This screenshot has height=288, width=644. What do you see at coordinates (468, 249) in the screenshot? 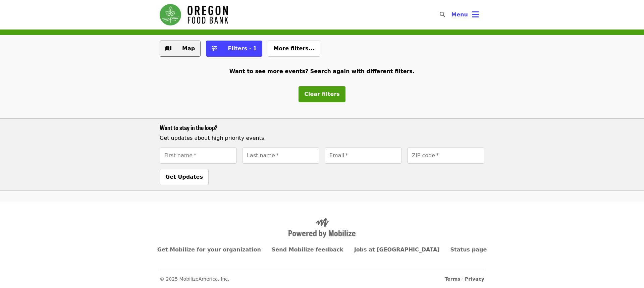
I see `a: Status page` at bounding box center [468, 249].